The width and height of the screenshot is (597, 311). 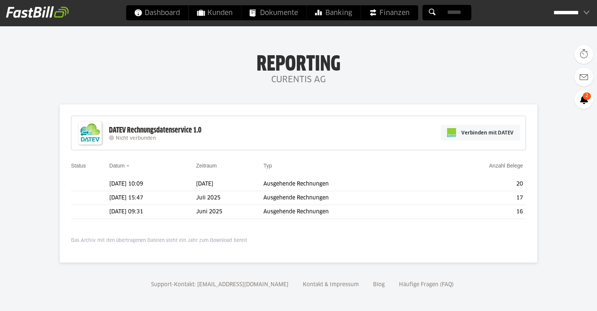 What do you see at coordinates (157, 13) in the screenshot?
I see `span: Dashboard` at bounding box center [157, 13].